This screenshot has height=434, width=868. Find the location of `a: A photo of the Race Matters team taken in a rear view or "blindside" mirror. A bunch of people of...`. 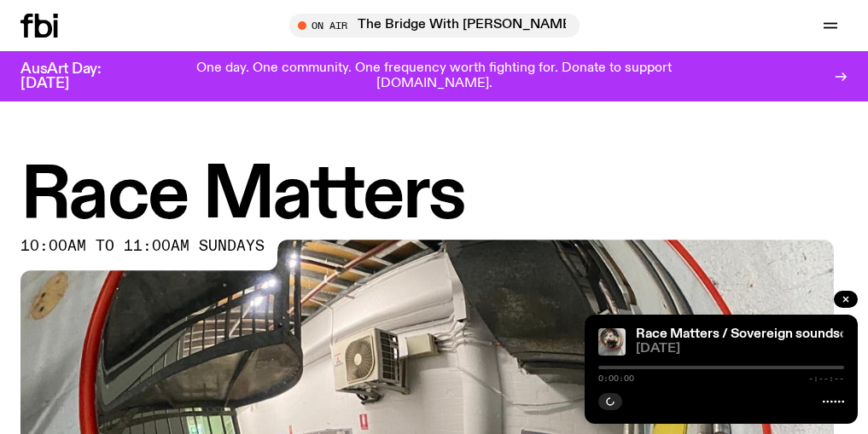

a: A photo of the Race Matters team taken in a rear view or "blindside" mirror. A bunch of people of... is located at coordinates (612, 342).